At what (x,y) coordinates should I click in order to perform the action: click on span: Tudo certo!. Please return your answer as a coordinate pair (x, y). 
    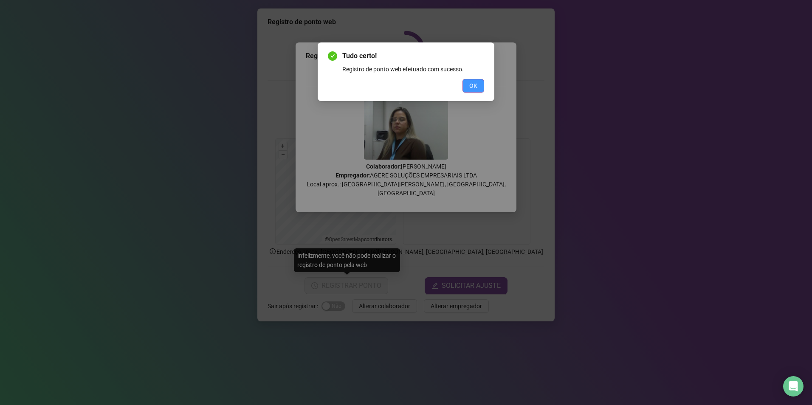
    Looking at the image, I should click on (413, 56).